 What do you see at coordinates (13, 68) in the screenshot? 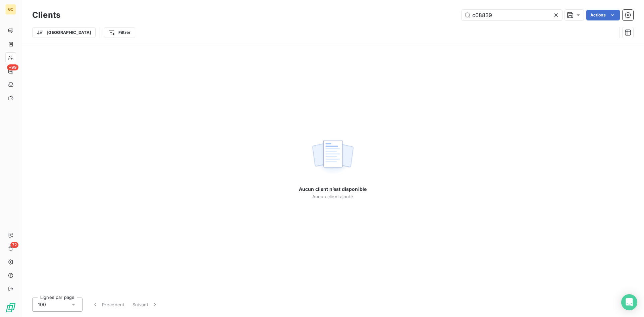
I see `span: +99` at bounding box center [13, 68].